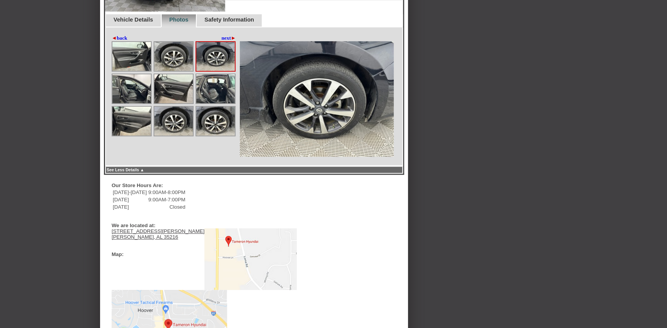 The width and height of the screenshot is (667, 328). What do you see at coordinates (229, 20) in the screenshot?
I see `a: Safety Information` at bounding box center [229, 20].